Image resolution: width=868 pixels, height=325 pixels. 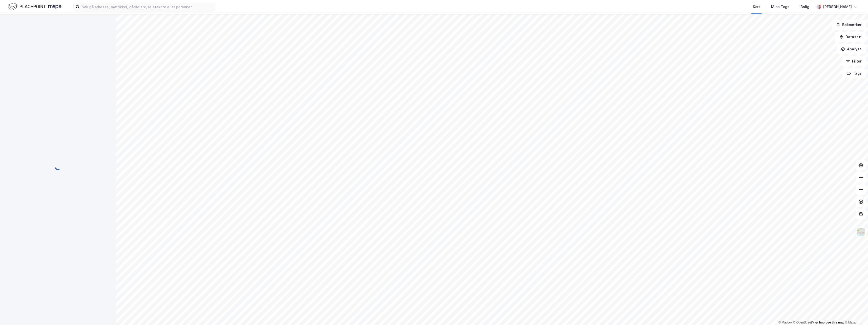 I want to click on a: Mapbox, so click(x=785, y=323).